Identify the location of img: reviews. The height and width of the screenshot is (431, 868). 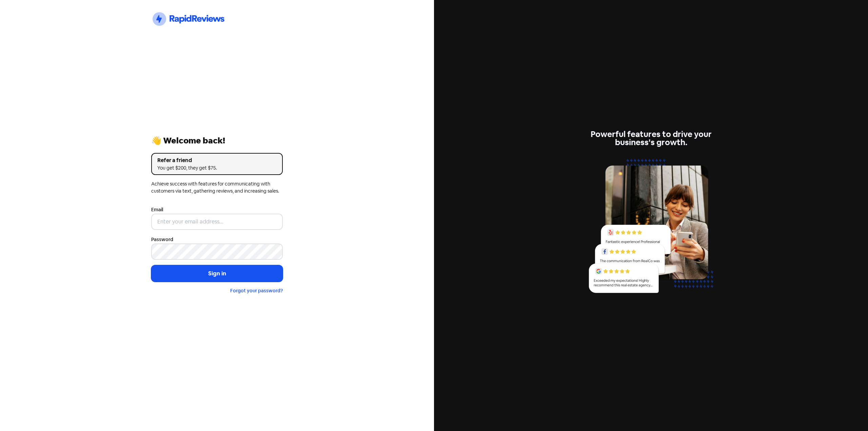
(651, 227).